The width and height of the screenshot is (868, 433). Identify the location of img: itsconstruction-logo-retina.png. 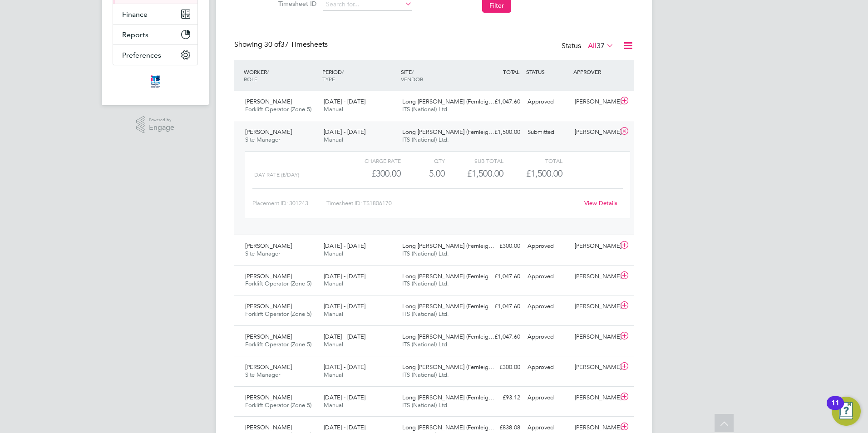
(155, 82).